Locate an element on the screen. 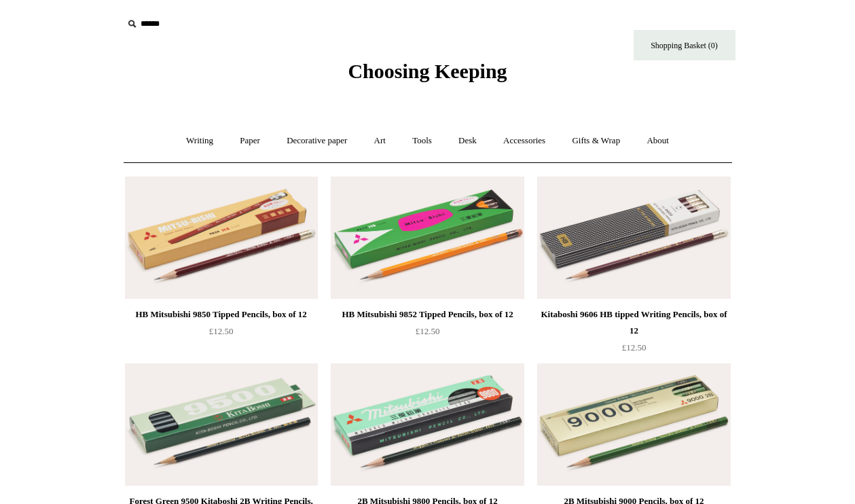 This screenshot has height=504, width=855. a: HB Mitsubishi 9852 Tipped Pencils, box of 12 HB Mitsubishi 9852 Tipped Pencils, box of 12 is located at coordinates (428, 238).